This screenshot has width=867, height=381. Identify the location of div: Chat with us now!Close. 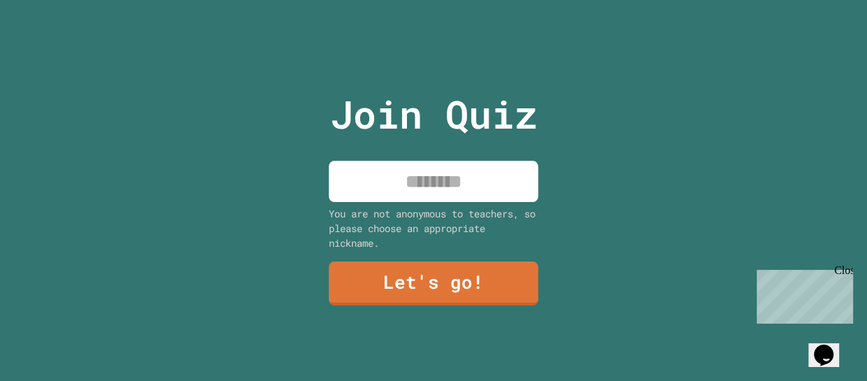
(51, 47).